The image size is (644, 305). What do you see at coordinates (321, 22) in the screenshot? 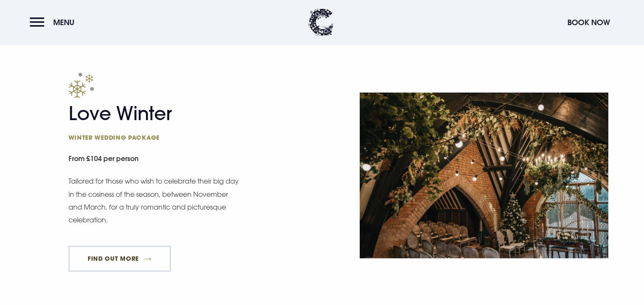
I see `img: Clandeboye Lodge` at bounding box center [321, 22].